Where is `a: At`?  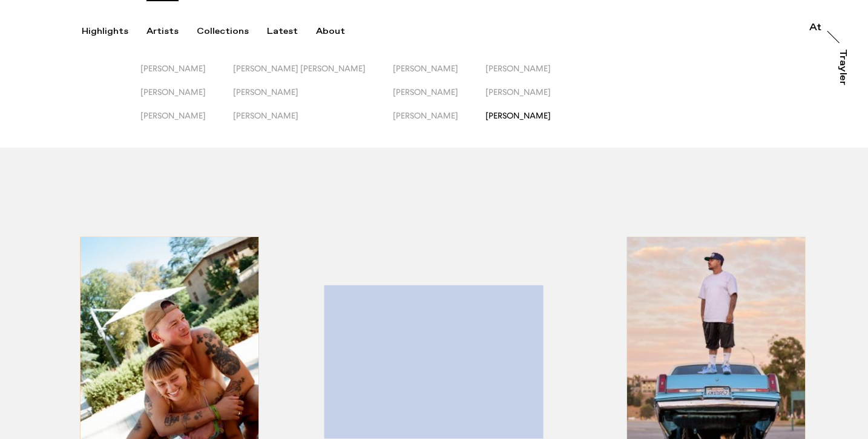 a: At is located at coordinates (815, 29).